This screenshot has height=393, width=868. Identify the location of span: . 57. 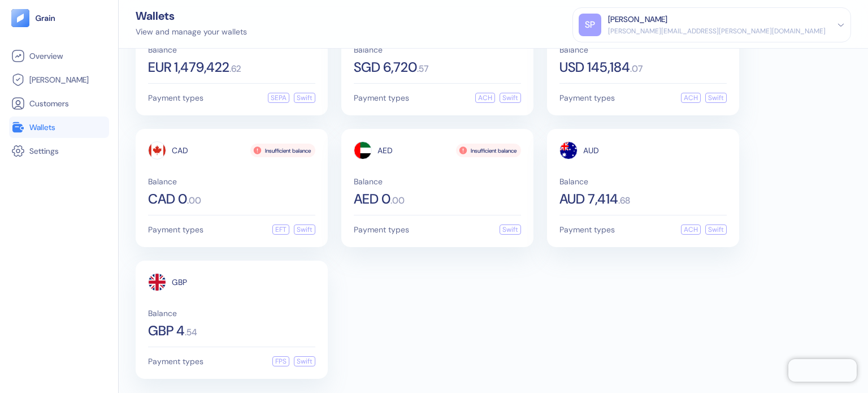
(423, 69).